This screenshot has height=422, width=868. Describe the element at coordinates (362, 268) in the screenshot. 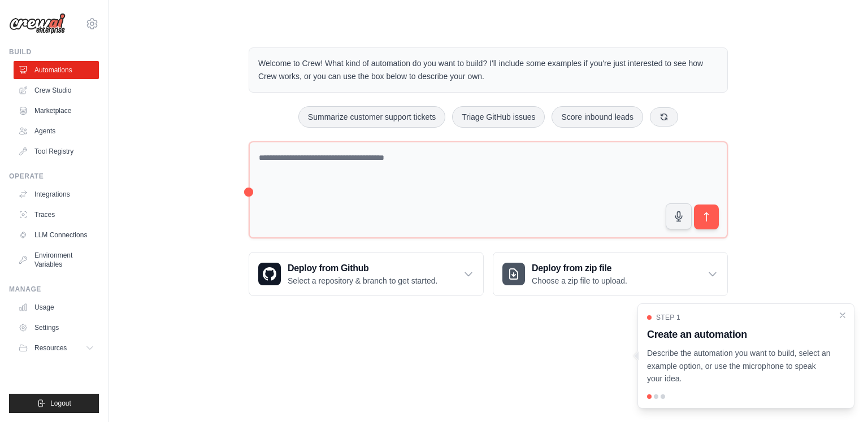

I see `h3: Deploy from Github` at that location.